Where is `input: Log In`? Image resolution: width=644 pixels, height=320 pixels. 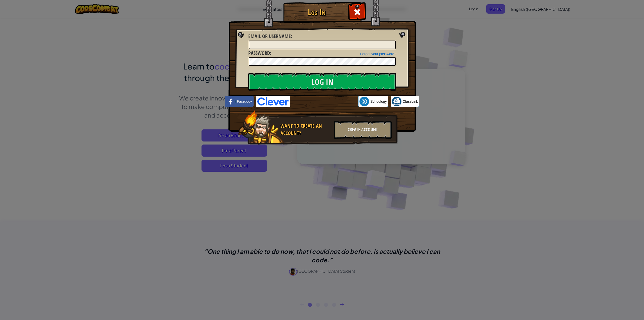 input: Log In is located at coordinates (322, 82).